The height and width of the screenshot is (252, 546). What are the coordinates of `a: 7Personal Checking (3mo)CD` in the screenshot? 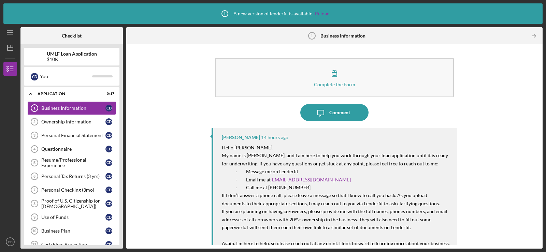 It's located at (72, 190).